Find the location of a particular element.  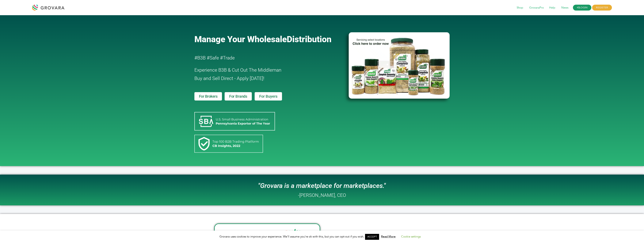

a: Manage Your WholesaleDistribution is located at coordinates (268, 39).